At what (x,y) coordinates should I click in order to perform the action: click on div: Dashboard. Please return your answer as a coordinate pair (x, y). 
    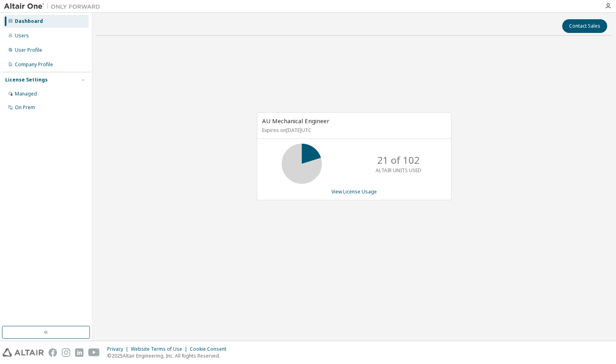
    Looking at the image, I should click on (29, 21).